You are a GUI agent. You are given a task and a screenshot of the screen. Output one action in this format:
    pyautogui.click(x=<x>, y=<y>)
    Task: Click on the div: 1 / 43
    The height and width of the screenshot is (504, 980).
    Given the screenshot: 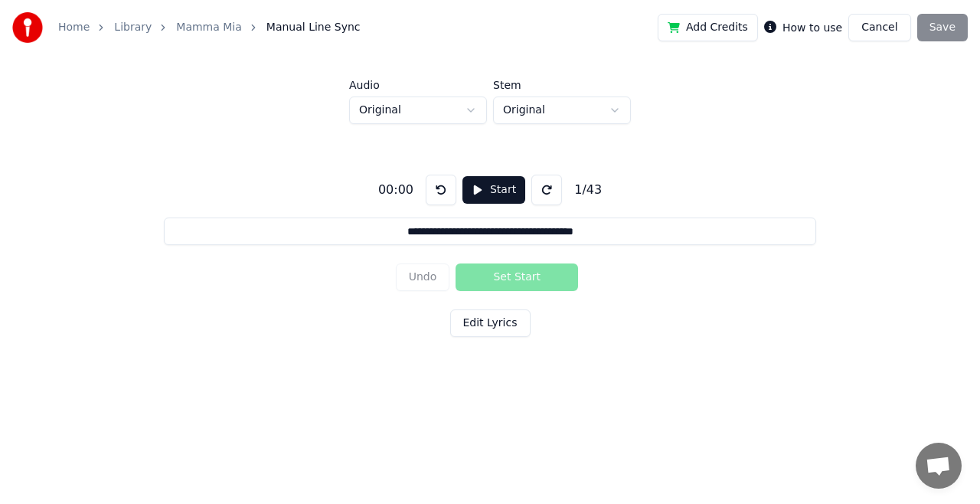 What is the action you would take?
    pyautogui.click(x=588, y=190)
    